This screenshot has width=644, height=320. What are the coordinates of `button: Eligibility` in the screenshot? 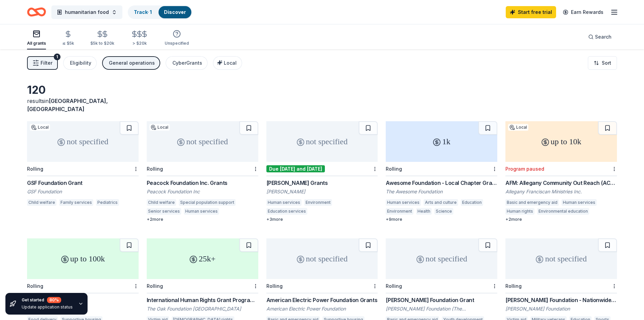 It's located at (80, 63).